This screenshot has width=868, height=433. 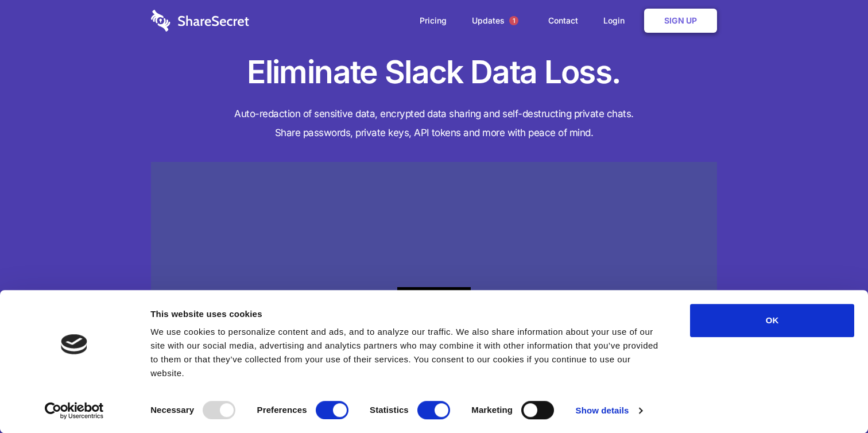 What do you see at coordinates (172, 410) in the screenshot?
I see `strong: Necessary` at bounding box center [172, 410].